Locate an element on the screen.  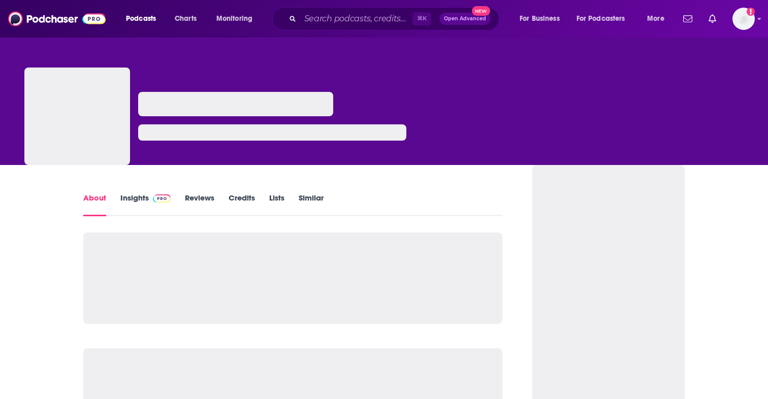
span: ⌘ K is located at coordinates (422, 19).